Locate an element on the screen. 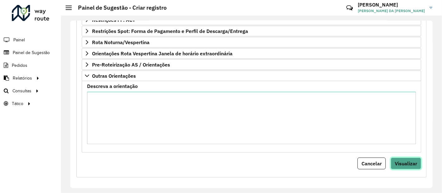 This screenshot has width=442, height=193. span: Restrições FF: ACT is located at coordinates (114, 20).